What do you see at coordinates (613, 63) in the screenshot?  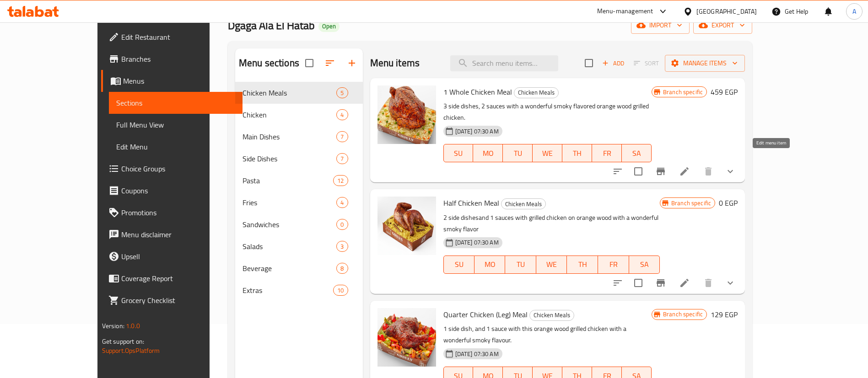 I see `button: Add` at bounding box center [613, 63].